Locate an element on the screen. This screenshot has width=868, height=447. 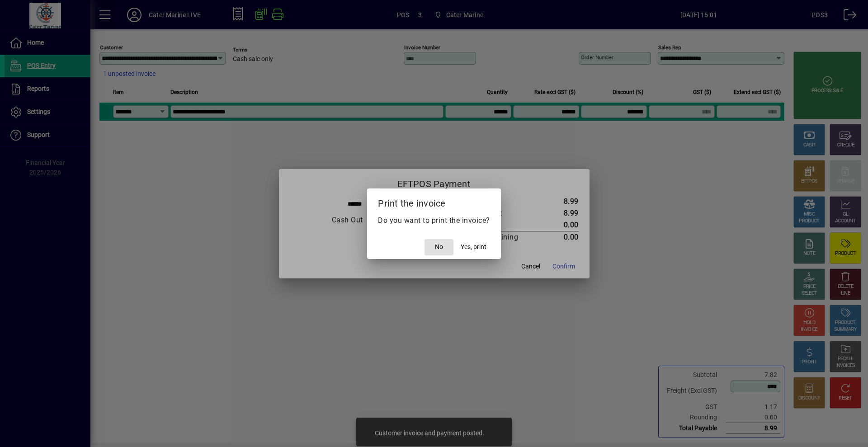
p: Do you want to print the invoice? is located at coordinates (434, 221).